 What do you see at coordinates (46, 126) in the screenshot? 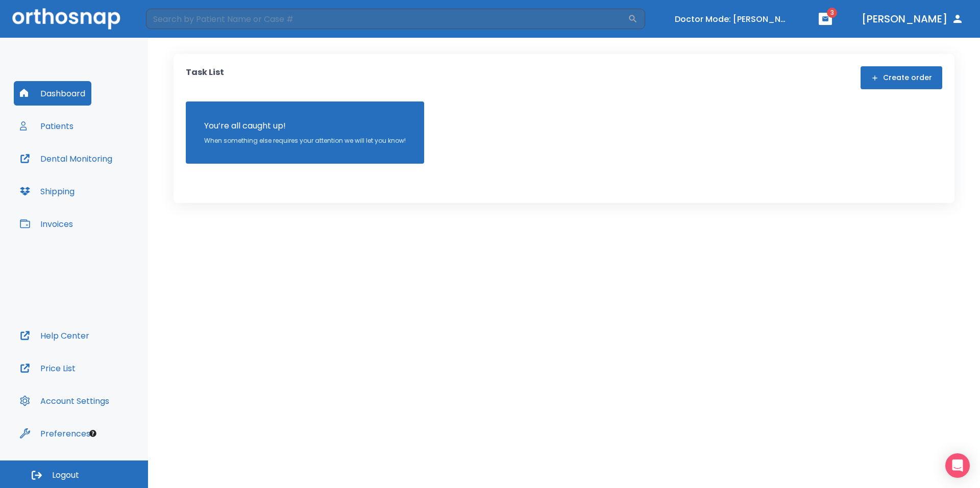
I see `a: Patients` at bounding box center [46, 126].